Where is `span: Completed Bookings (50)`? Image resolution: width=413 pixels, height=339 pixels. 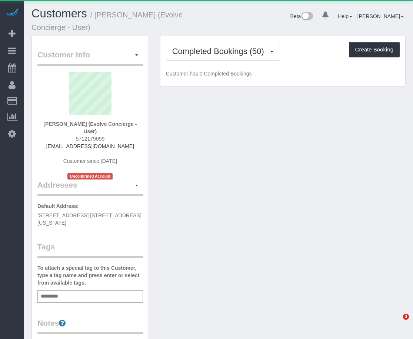 span: Completed Bookings (50) is located at coordinates (220, 51).